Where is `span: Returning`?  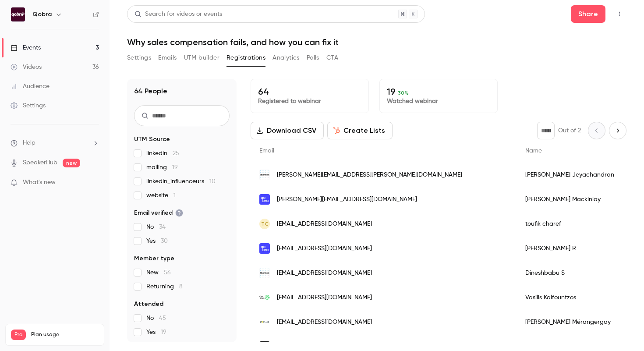
span: Returning is located at coordinates (164, 286).